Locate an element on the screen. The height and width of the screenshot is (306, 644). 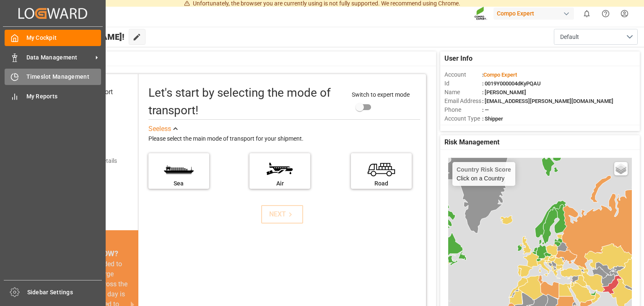
div: See less is located at coordinates (160, 129).